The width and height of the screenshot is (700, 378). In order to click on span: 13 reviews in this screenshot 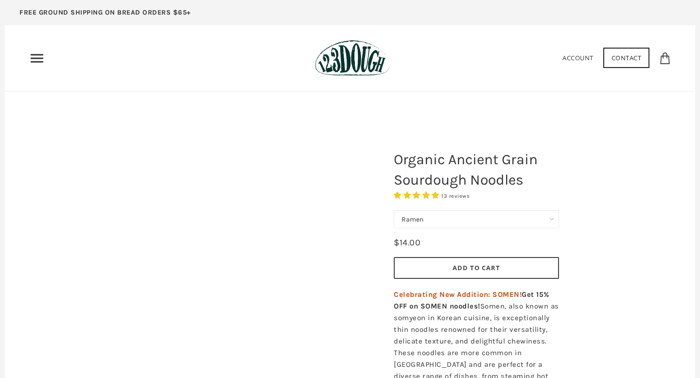, I will do `click(456, 196)`.